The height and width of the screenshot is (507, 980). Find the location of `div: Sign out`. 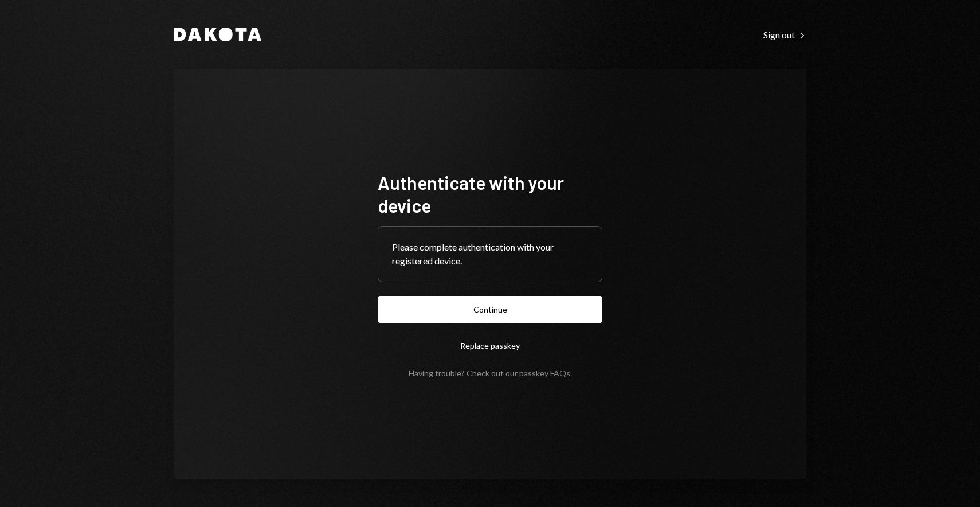

div: Sign out is located at coordinates (785, 35).